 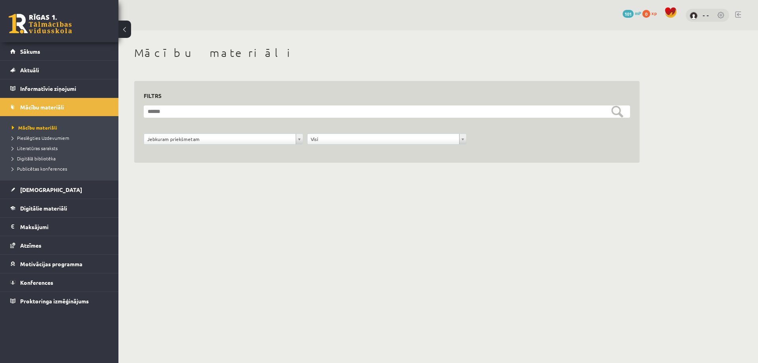 I want to click on span: Visi, so click(x=384, y=139).